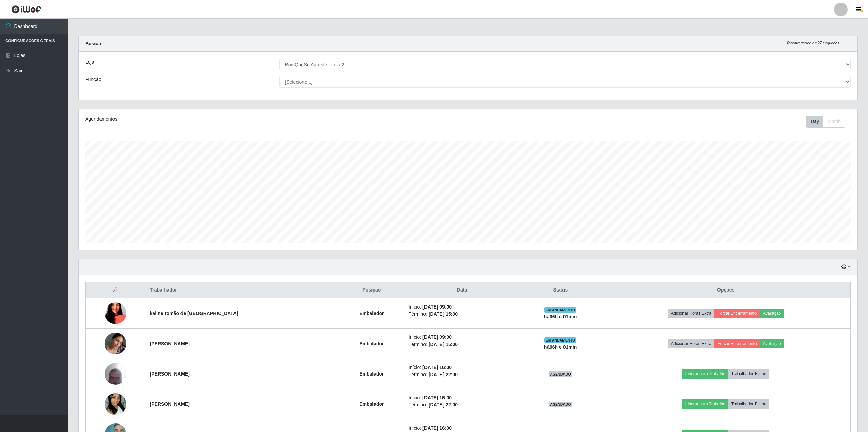  What do you see at coordinates (116, 343) in the screenshot?
I see `img: 1738511750636.jpeg` at bounding box center [116, 343].